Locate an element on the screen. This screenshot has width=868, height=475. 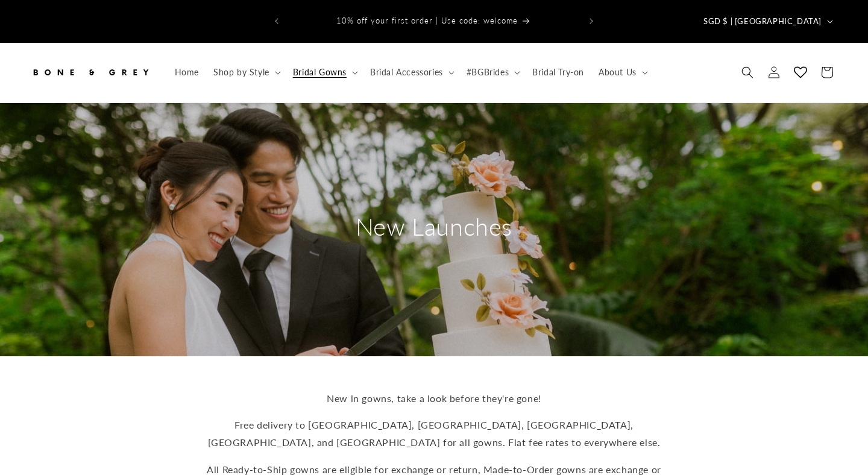
span: #BGBrides is located at coordinates (488, 72).